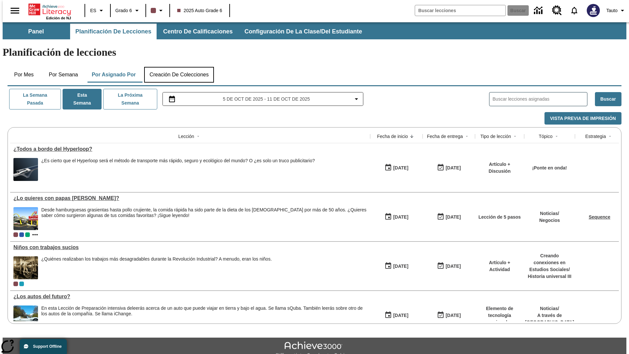 The width and height of the screenshot is (629, 354). I want to click on button: 07/01/25: Primer día en que estuvo disponible la lección, so click(396, 315).